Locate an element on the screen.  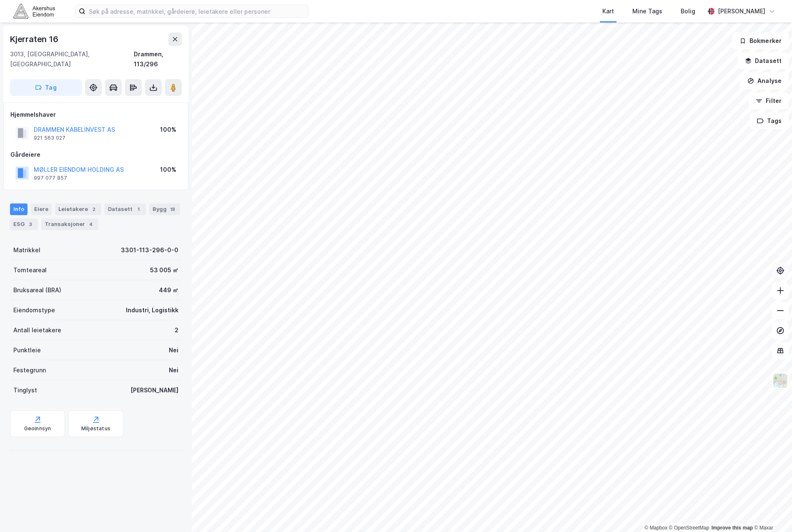
div: Leietakere is located at coordinates (78, 209).